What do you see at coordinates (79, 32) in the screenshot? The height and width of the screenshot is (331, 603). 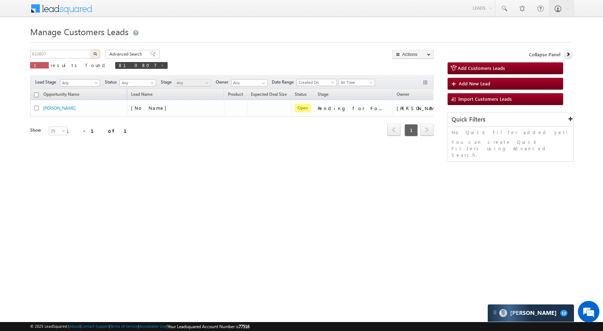 I see `span: Manage Customers Leads` at bounding box center [79, 32].